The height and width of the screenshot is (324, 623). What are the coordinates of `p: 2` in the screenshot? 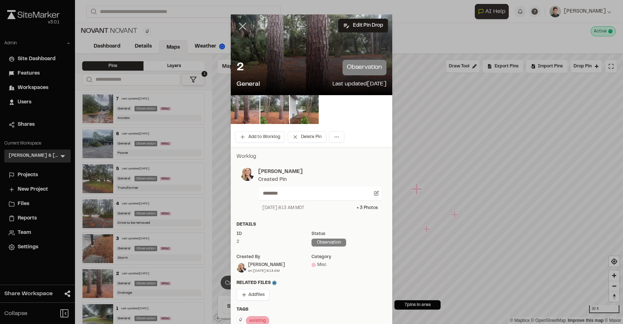 It's located at (240, 68).